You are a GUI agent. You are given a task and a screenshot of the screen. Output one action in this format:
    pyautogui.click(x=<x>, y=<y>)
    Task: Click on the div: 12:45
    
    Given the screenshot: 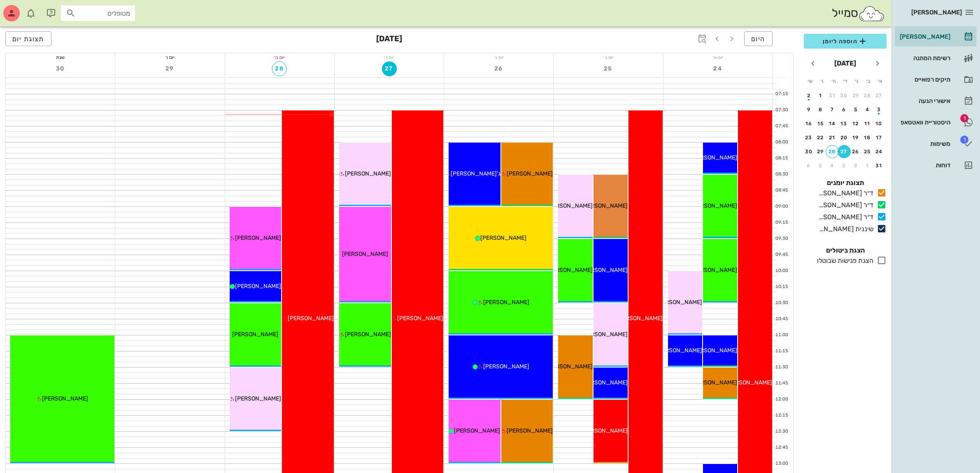 What is the action you would take?
    pyautogui.click(x=781, y=447)
    